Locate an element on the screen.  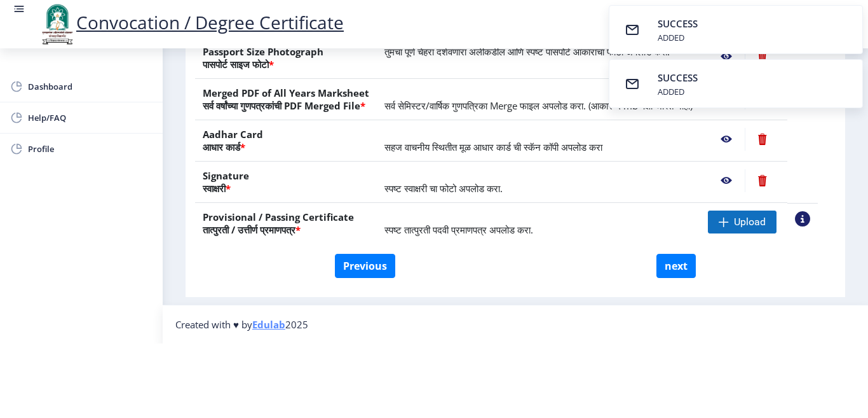
td: तुमचा पूर्ण चेहरा दर्शवणारा अलीकडील आणि स्पष्ट पासपोर्ट आकाराचा फोटो अपलोड करा. is located at coordinates (538, 58).